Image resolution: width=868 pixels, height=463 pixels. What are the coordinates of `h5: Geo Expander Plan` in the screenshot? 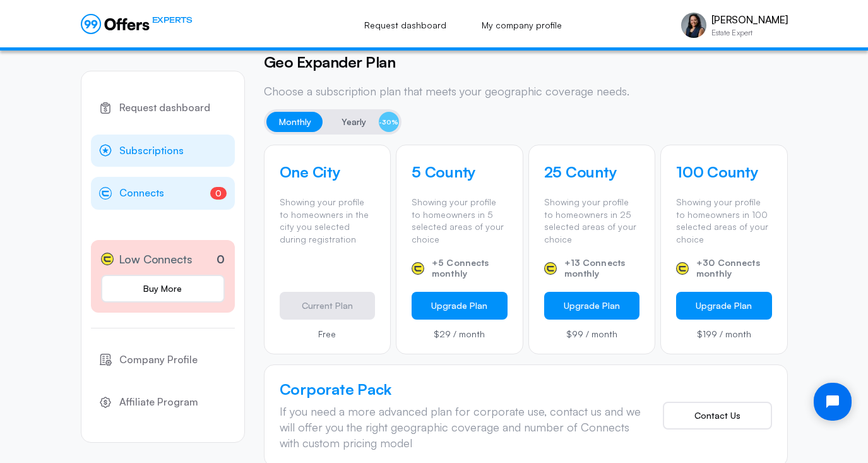 It's located at (526, 62).